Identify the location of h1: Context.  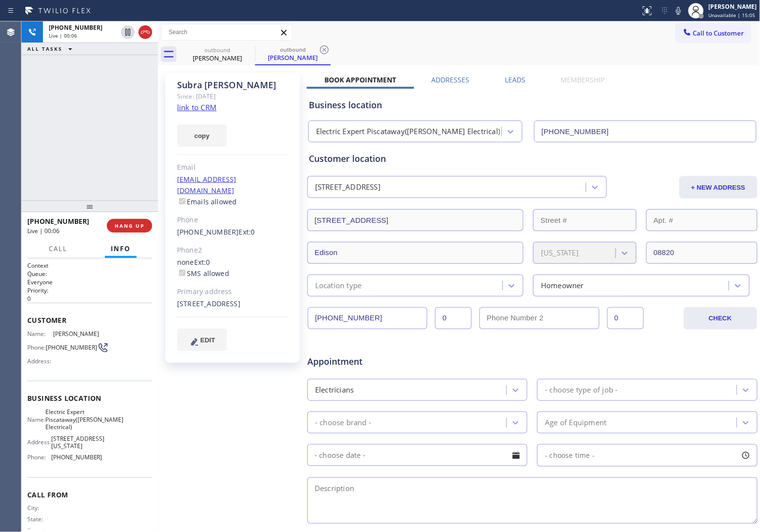
(89, 266).